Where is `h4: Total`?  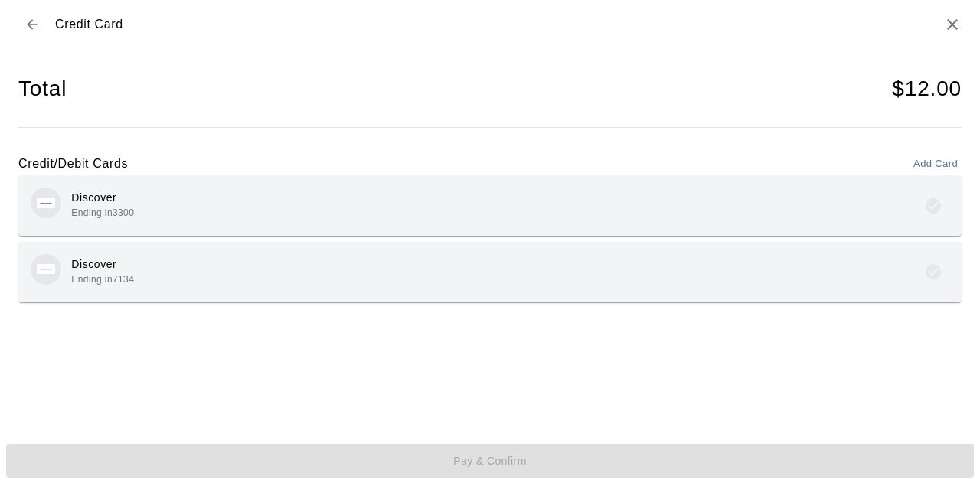
h4: Total is located at coordinates (42, 88).